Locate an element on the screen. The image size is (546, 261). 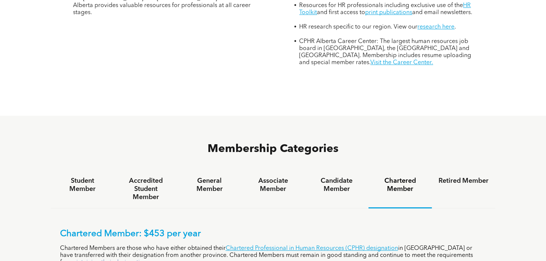
p: Chartered Member: $453 per year is located at coordinates (273, 234).